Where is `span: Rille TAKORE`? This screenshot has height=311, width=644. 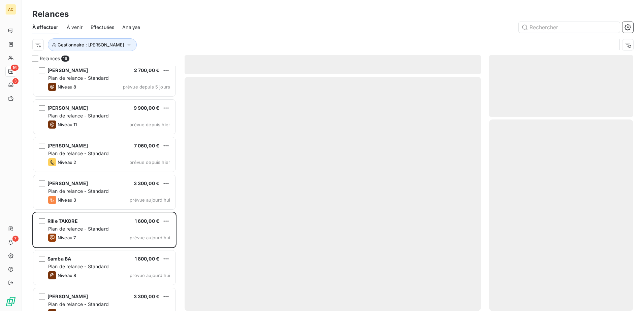 span: Rille TAKORE is located at coordinates (63, 221).